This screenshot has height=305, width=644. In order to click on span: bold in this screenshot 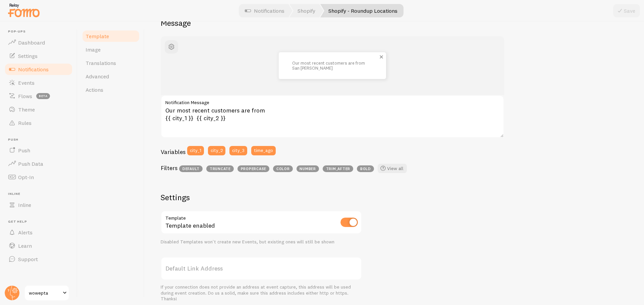, I will do `click(365, 169)`.